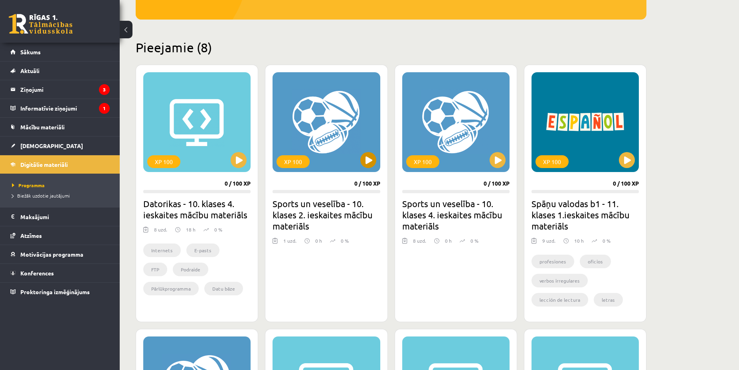 The height and width of the screenshot is (370, 739). I want to click on a: Proktoringa izmēģinājums, so click(60, 292).